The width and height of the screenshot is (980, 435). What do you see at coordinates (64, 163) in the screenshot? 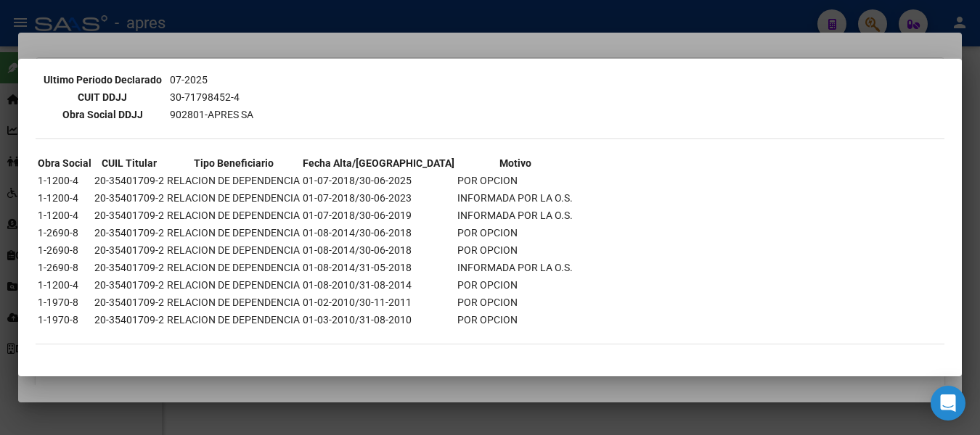
I see `th: Obra Social` at bounding box center [64, 163].